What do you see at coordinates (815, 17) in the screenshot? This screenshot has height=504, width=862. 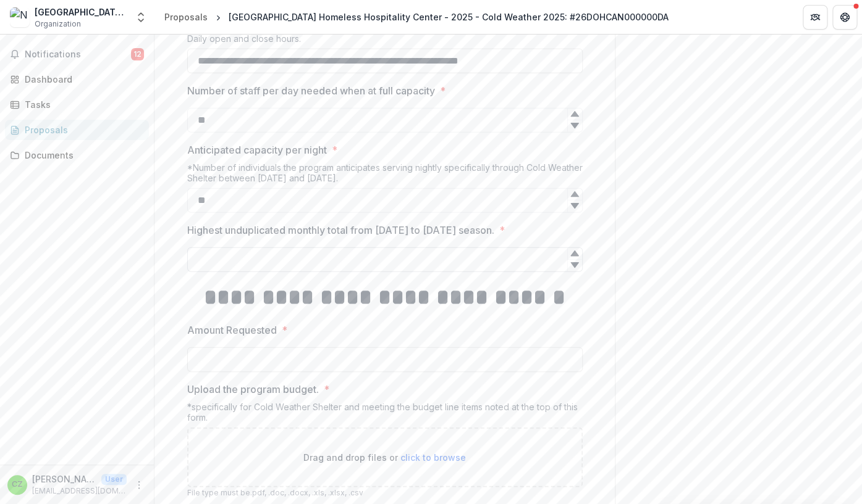 I see `button: Partners` at bounding box center [815, 17].